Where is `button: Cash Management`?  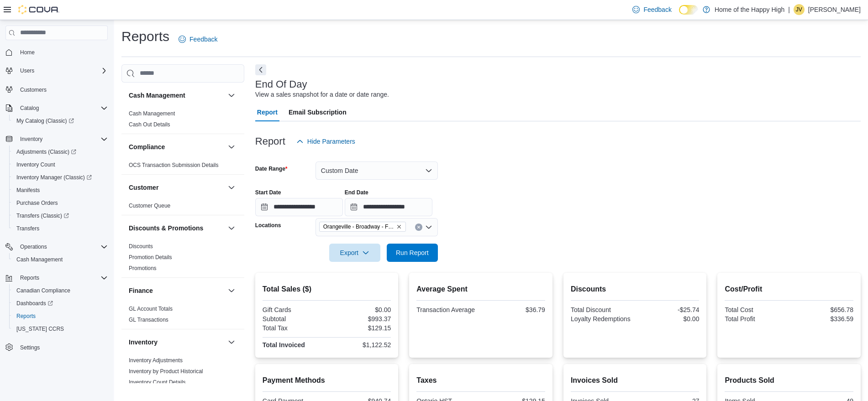
button: Cash Management is located at coordinates (176, 95).